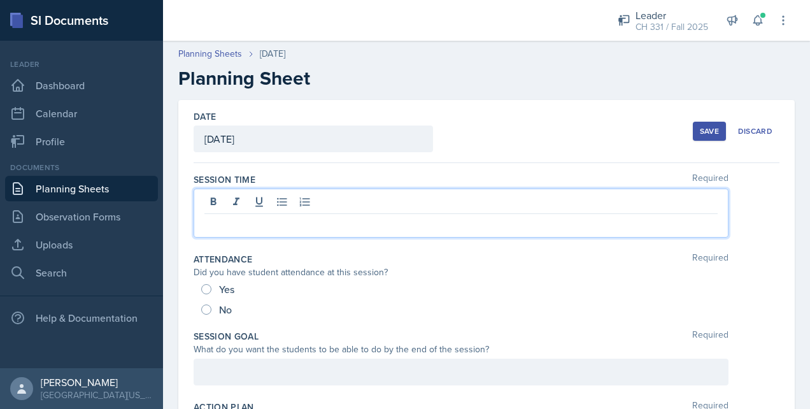  Describe the element at coordinates (755, 131) in the screenshot. I see `div: Discard` at that location.